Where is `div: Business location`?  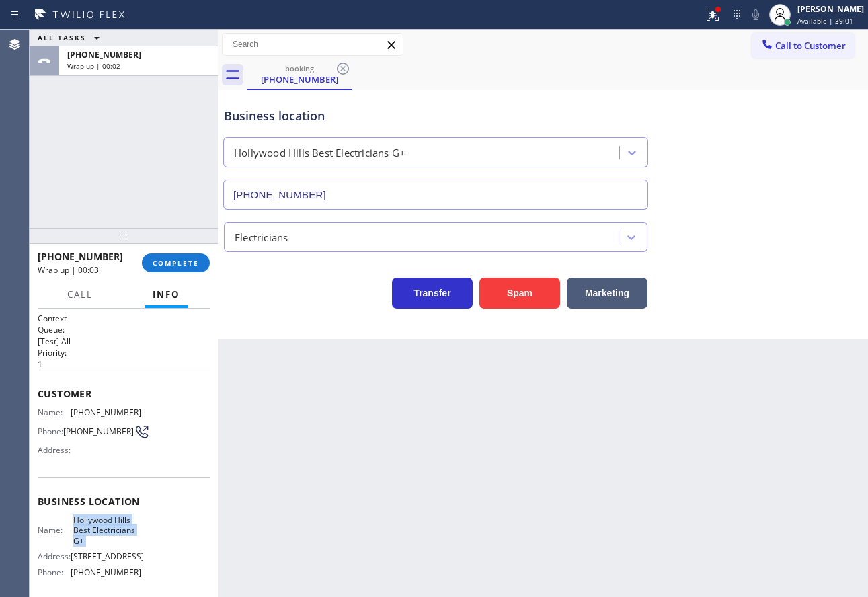 div: Business location is located at coordinates (435, 116).